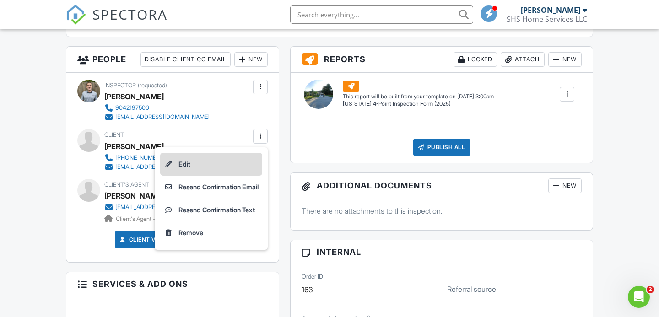  What do you see at coordinates (157, 108) in the screenshot?
I see `a: 9042197500` at bounding box center [157, 108].